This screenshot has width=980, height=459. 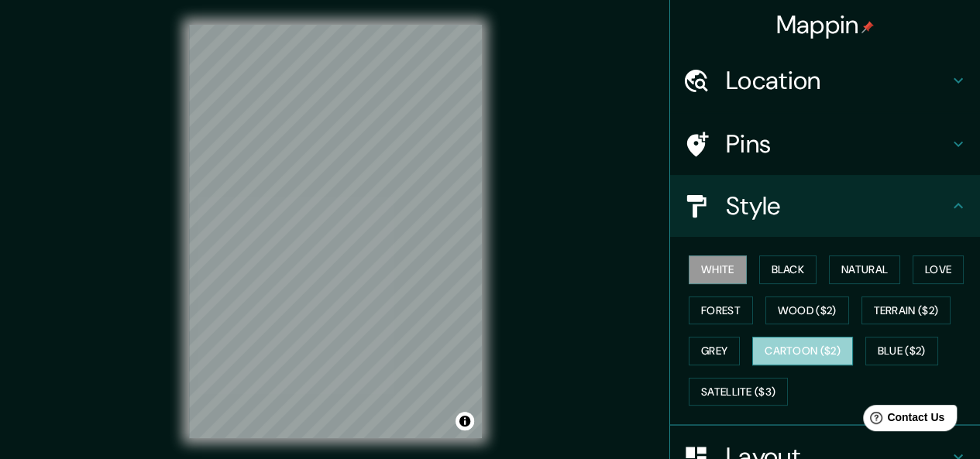 I want to click on h4: Mappin, so click(x=824, y=25).